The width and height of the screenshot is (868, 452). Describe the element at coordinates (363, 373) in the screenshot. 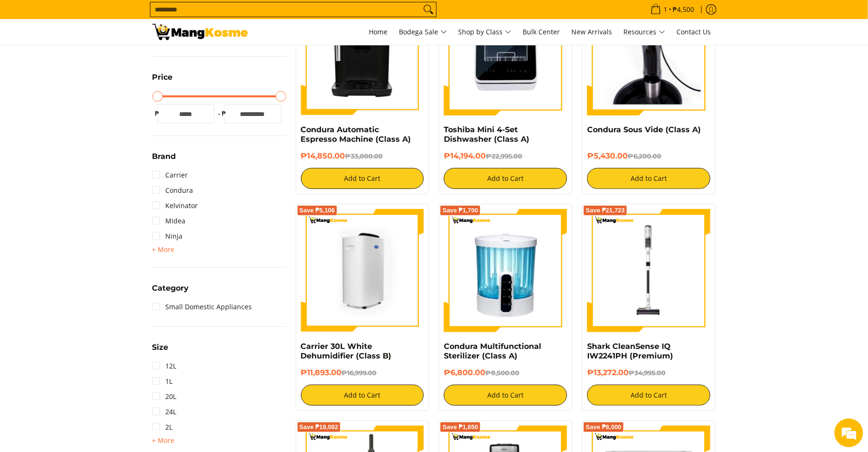

I see `h6: ₱11,893.00` at that location.